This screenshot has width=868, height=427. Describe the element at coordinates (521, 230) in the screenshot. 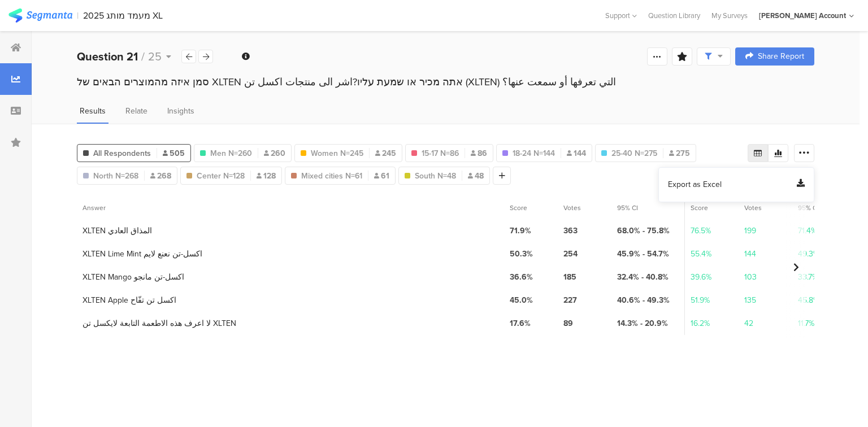

I see `span: 71.9%` at that location.